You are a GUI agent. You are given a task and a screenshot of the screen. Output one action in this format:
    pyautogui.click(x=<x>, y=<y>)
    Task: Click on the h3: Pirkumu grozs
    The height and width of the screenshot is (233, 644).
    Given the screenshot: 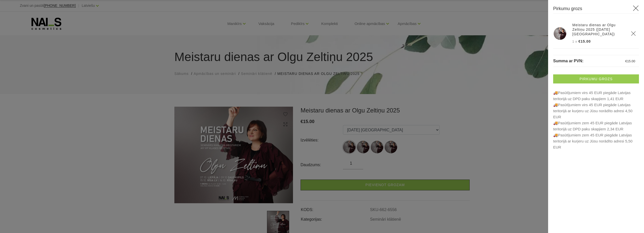 What is the action you would take?
    pyautogui.click(x=596, y=9)
    